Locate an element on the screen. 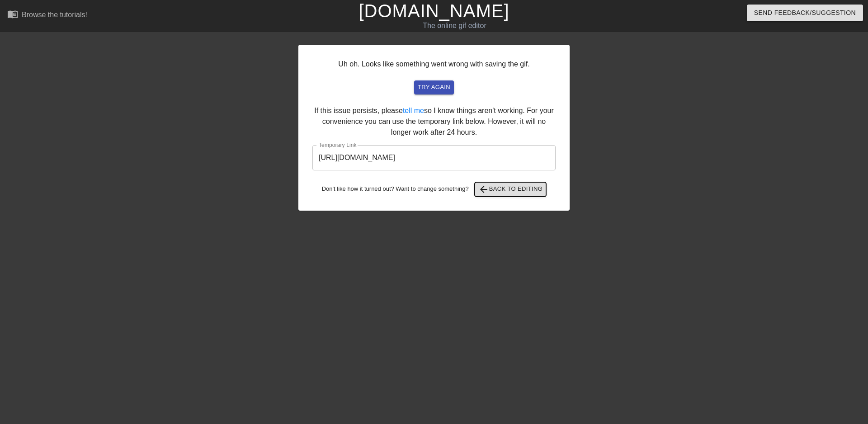 The width and height of the screenshot is (868, 424). span: arrow_back is located at coordinates (484, 189).